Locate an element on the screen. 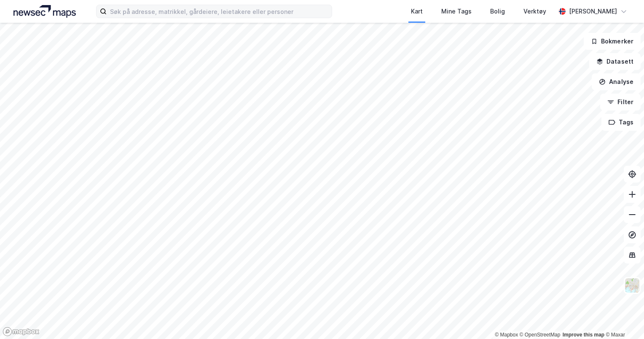 Image resolution: width=644 pixels, height=339 pixels. a: OpenStreetMap is located at coordinates (540, 334).